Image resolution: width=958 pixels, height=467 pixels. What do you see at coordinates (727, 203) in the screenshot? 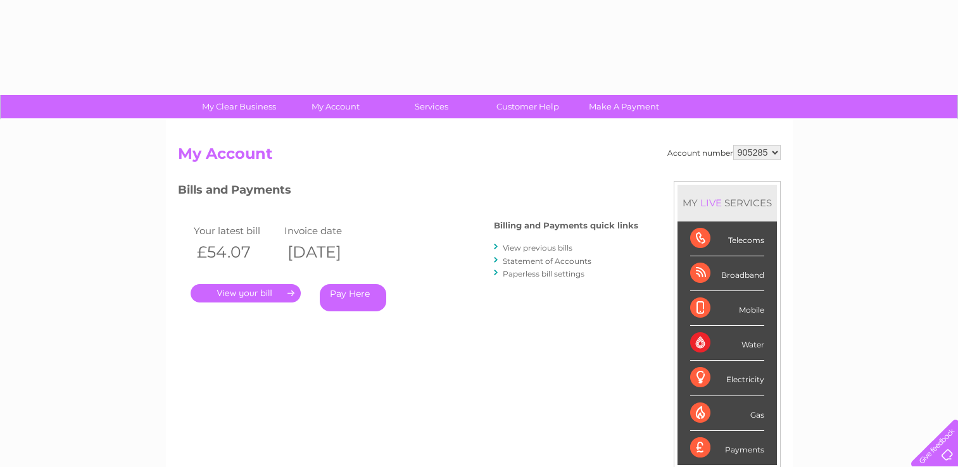
I see `div: MY SERVICES` at bounding box center [727, 203].